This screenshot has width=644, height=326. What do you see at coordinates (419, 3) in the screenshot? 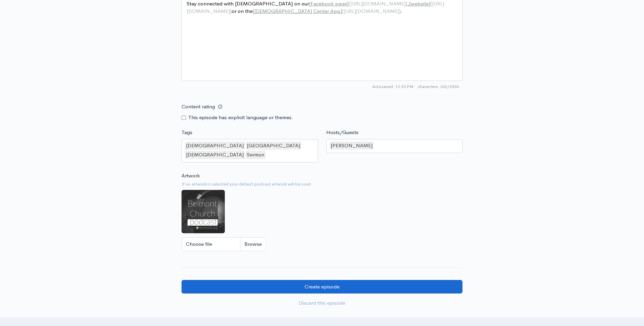
I see `span: website` at bounding box center [419, 3].